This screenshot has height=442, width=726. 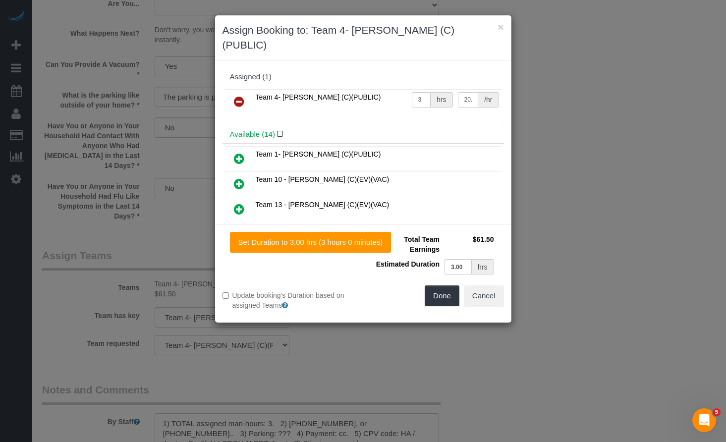 I want to click on button: Done, so click(x=442, y=296).